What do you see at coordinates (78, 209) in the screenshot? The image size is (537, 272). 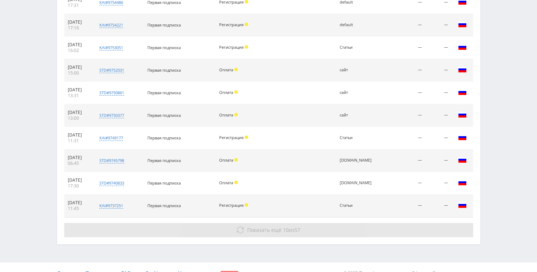 I see `div: 11:45` at bounding box center [78, 209].